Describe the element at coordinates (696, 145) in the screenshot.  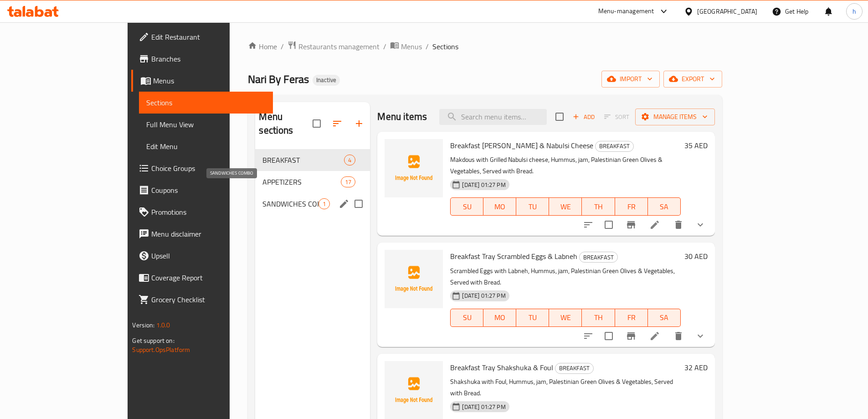
I see `h6: 35 AED` at that location.